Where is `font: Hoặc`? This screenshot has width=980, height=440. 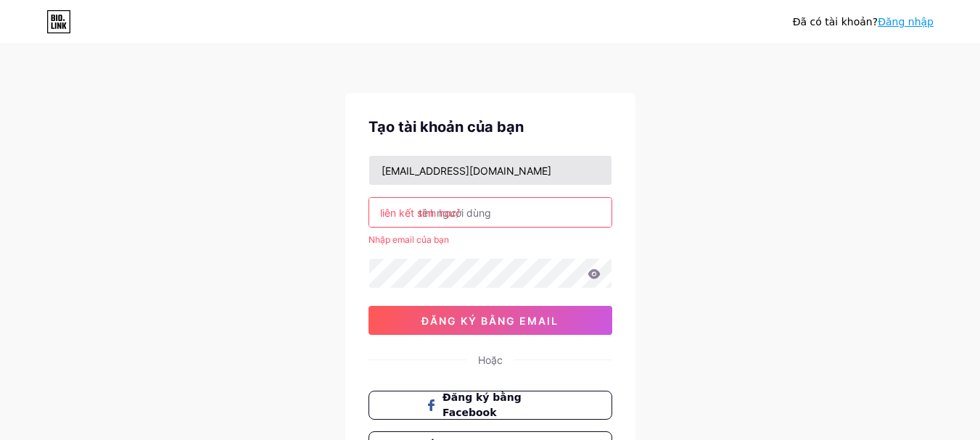 font: Hoặc is located at coordinates (490, 359).